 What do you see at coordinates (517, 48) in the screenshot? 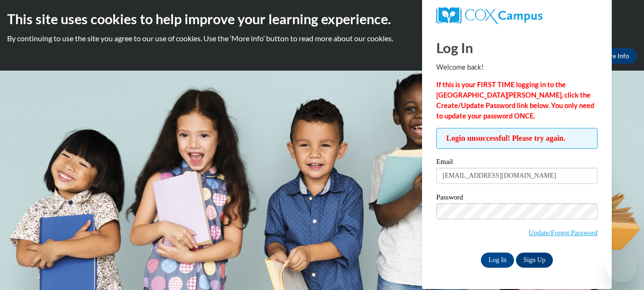
I see `h1: Log In` at bounding box center [517, 48].